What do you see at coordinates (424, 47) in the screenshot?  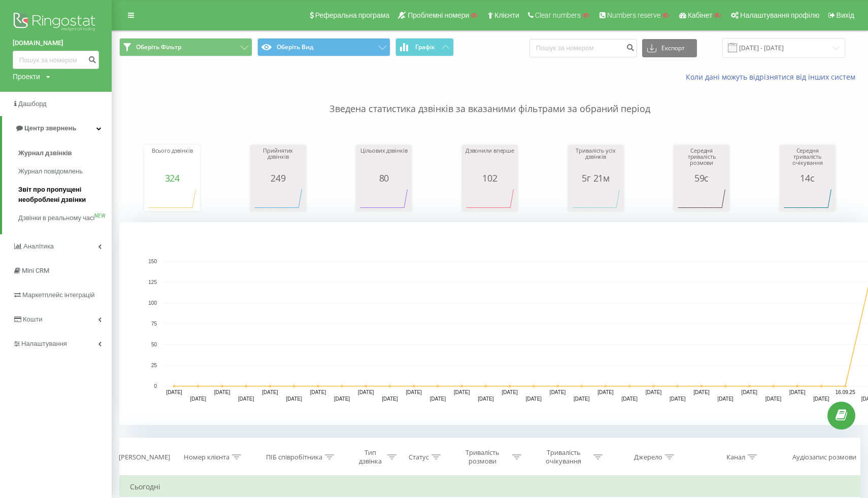 I see `button: Графік` at bounding box center [424, 47].